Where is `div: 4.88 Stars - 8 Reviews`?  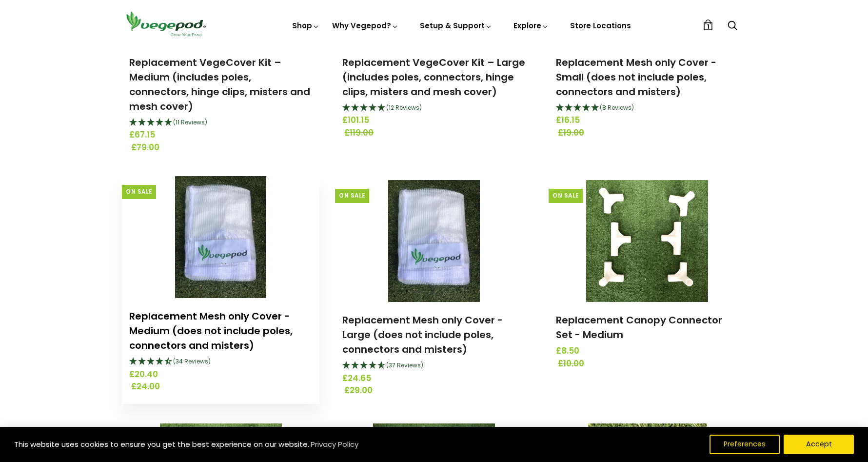 div: 4.88 Stars - 8 Reviews is located at coordinates (647, 108).